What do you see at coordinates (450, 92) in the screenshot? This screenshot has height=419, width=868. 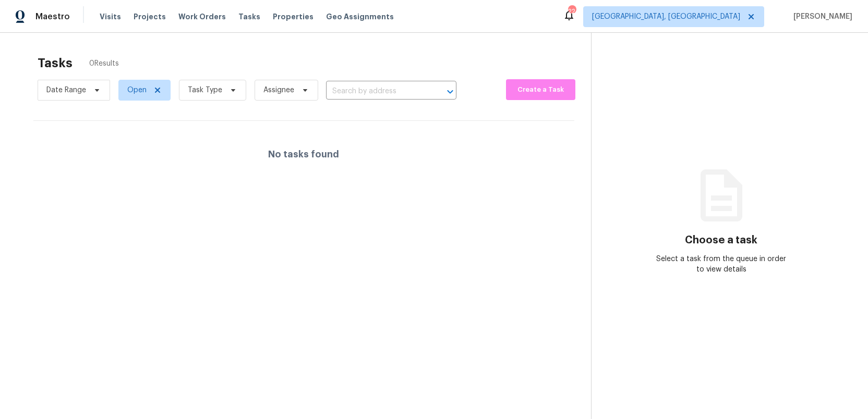 I see `button: Open` at bounding box center [450, 92].